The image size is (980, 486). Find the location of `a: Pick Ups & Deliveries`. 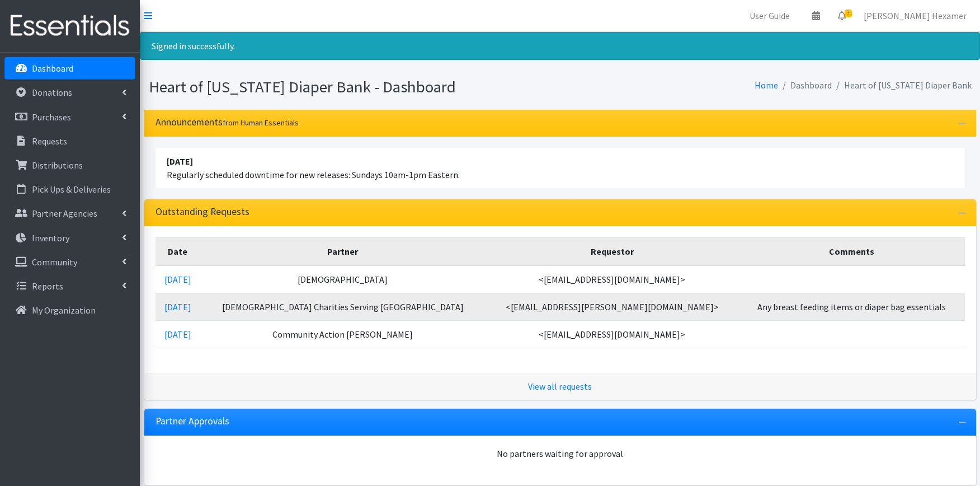

a: Pick Ups & Deliveries is located at coordinates (70, 189).